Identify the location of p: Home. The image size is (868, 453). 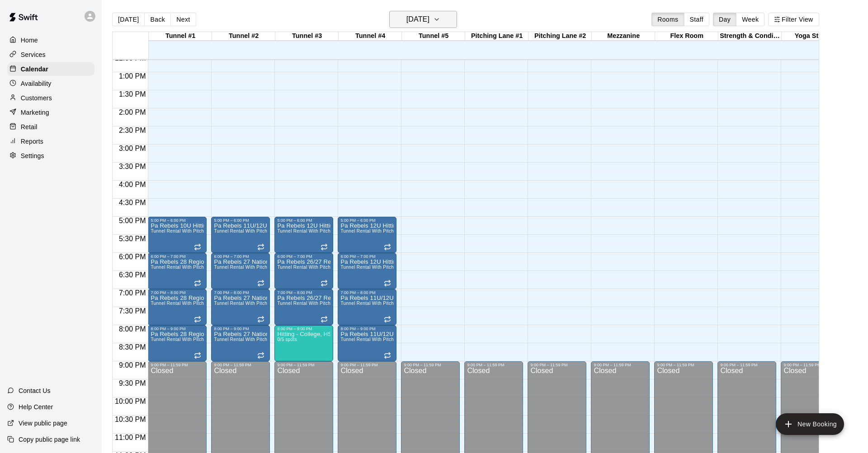
(30, 40).